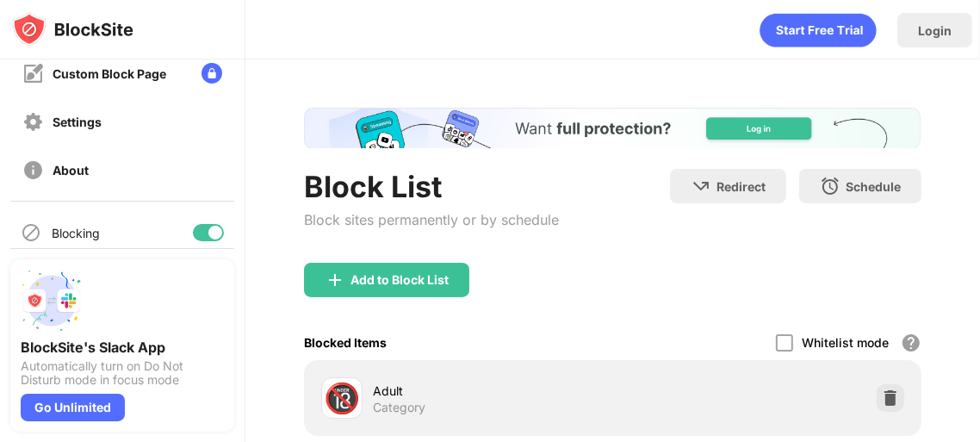 This screenshot has height=442, width=980. I want to click on div: Go Unlimited, so click(72, 407).